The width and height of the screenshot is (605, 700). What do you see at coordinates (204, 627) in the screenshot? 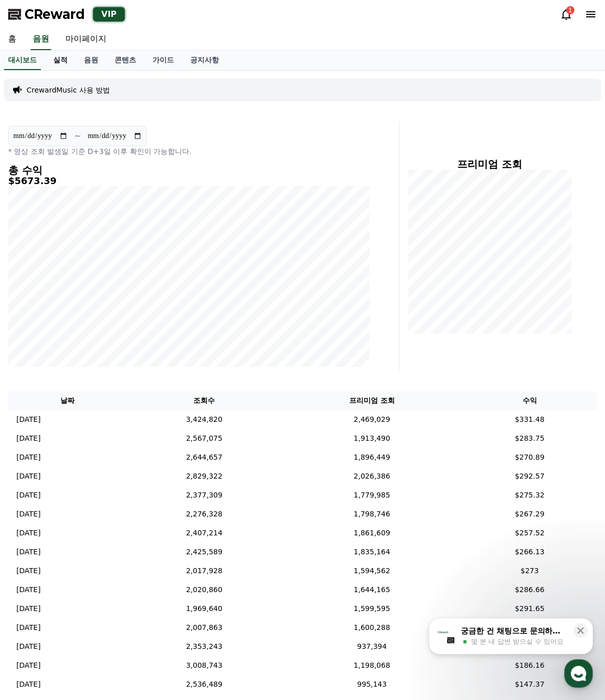
I see `td: 2,007,863` at bounding box center [204, 627].